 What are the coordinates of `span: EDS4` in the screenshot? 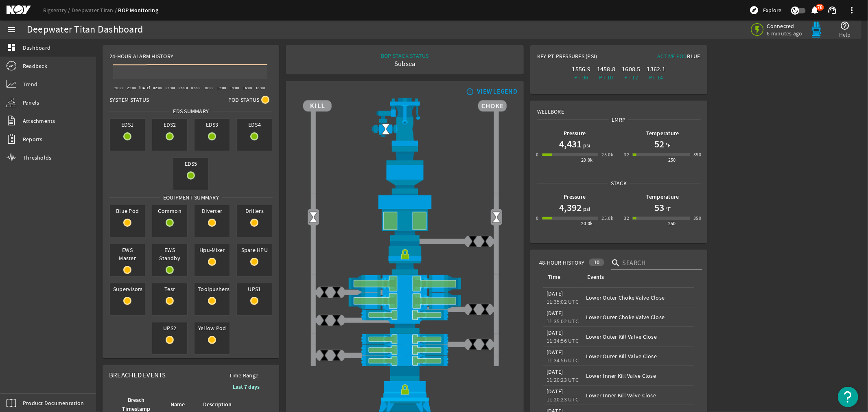 It's located at (254, 124).